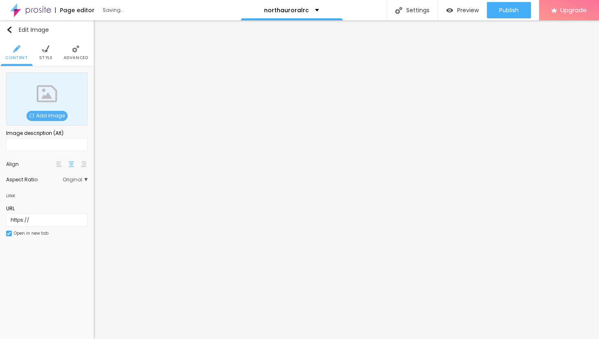 The height and width of the screenshot is (339, 599). Describe the element at coordinates (46, 58) in the screenshot. I see `span: Style` at that location.